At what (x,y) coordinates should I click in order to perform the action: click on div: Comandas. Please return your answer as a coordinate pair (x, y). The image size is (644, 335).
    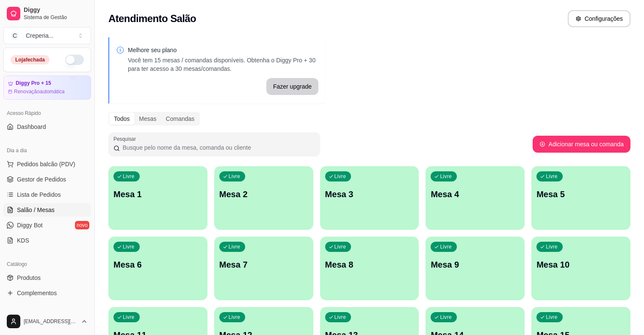
    Looking at the image, I should click on (181, 119).